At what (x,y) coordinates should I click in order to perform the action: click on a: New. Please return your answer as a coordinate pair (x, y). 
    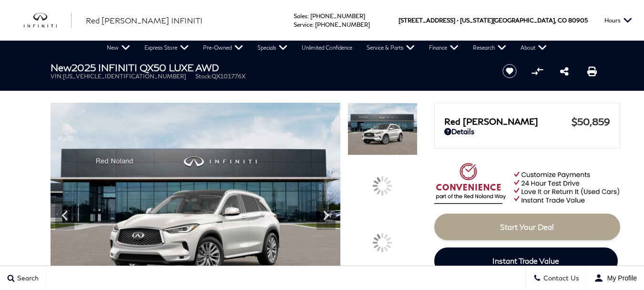
    Looking at the image, I should click on (118, 48).